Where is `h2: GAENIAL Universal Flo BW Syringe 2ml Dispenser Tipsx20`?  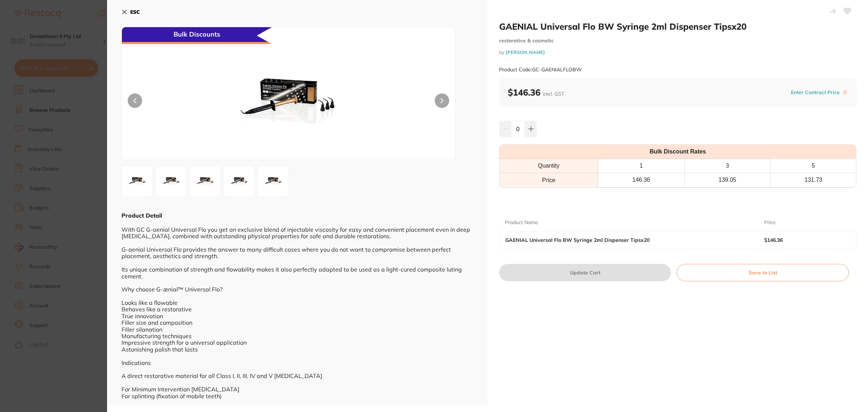 h2: GAENIAL Universal Flo BW Syringe 2ml Dispenser Tipsx20 is located at coordinates (678, 26).